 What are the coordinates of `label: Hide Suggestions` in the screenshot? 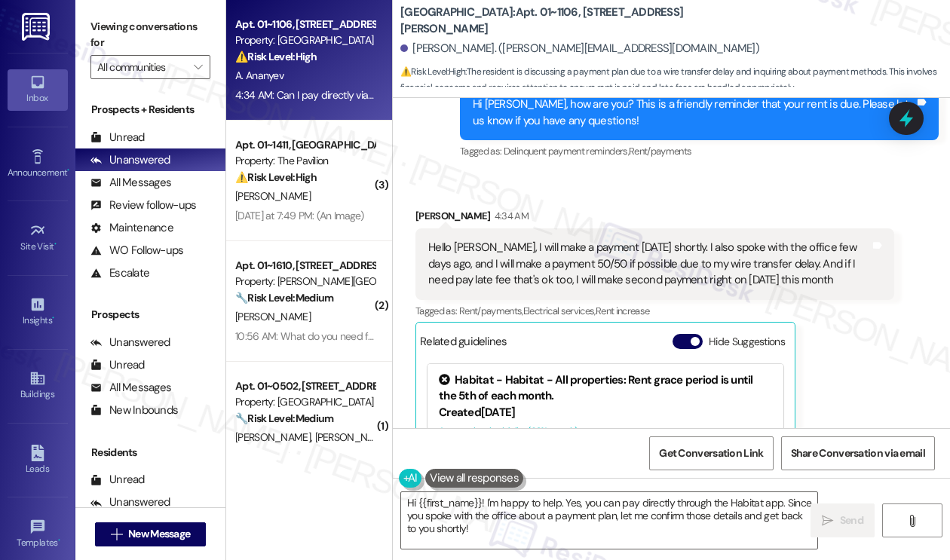 It's located at (746, 342).